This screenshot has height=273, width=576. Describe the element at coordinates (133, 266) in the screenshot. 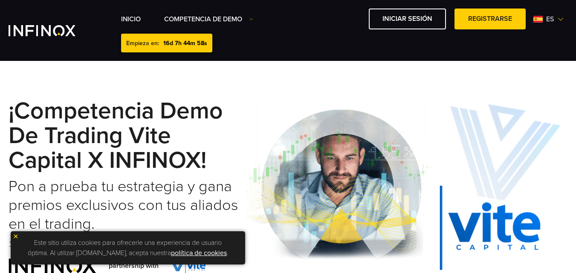

I see `span: partnership with` at that location.